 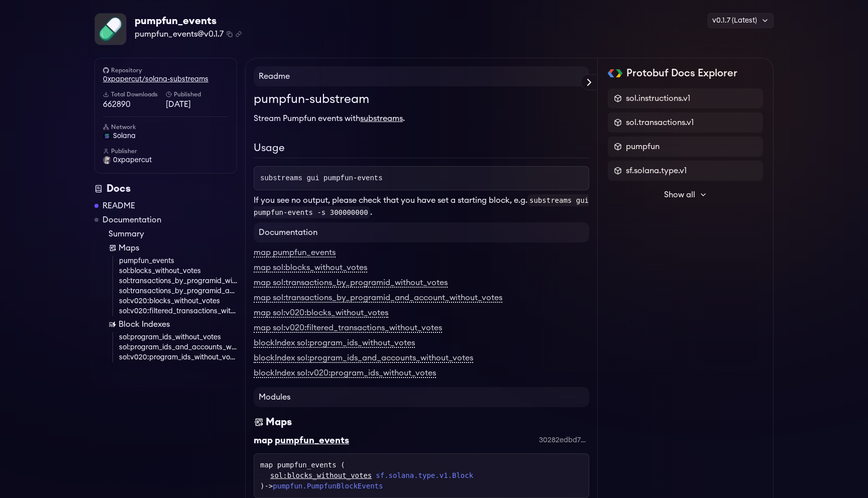 What do you see at coordinates (422, 397) in the screenshot?
I see `h4: Modules` at bounding box center [422, 397].